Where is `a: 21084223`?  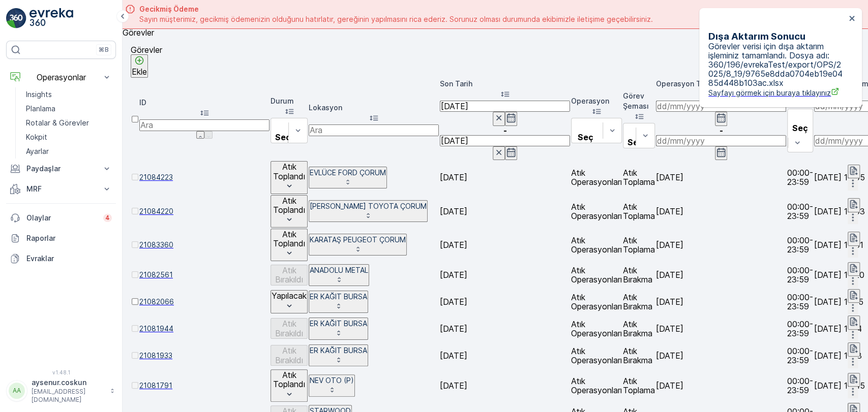
a: 21084223 is located at coordinates (204, 177).